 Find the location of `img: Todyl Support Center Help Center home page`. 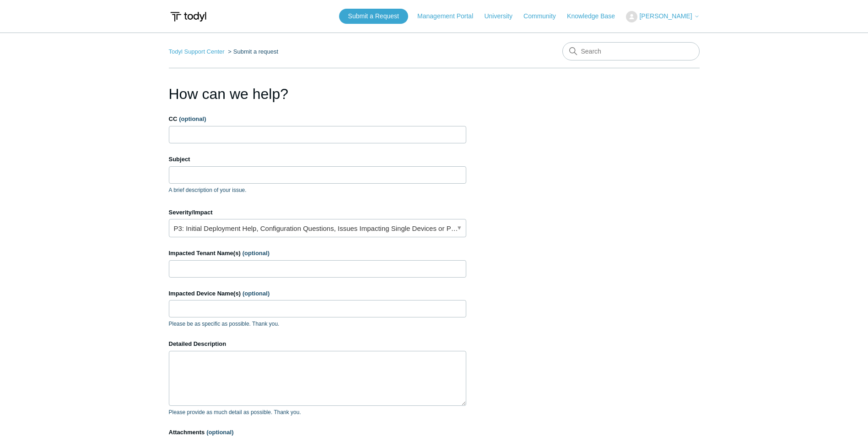

img: Todyl Support Center Help Center home page is located at coordinates (188, 16).